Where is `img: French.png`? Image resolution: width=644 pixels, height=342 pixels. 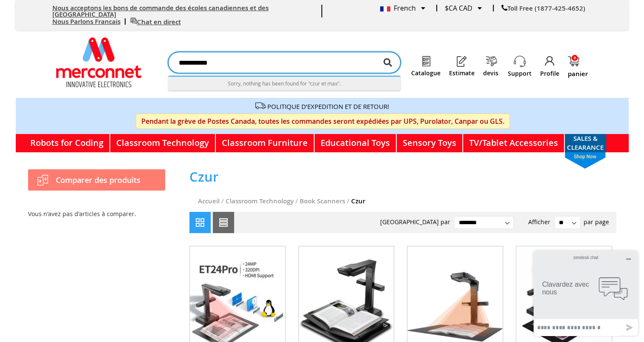 img: French.png is located at coordinates (385, 9).